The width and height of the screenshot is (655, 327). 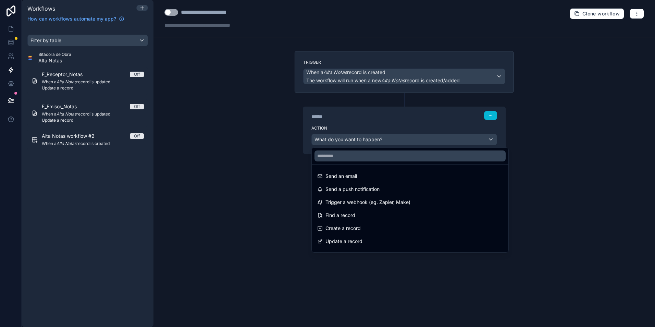 What do you see at coordinates (353, 189) in the screenshot?
I see `span: Send a push notification` at bounding box center [353, 189].